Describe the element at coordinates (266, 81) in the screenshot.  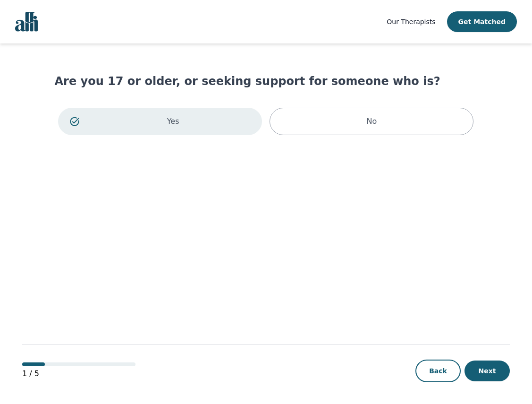
I see `h1: Are you 17 or older, or seeking support for someone who is?` at that location.